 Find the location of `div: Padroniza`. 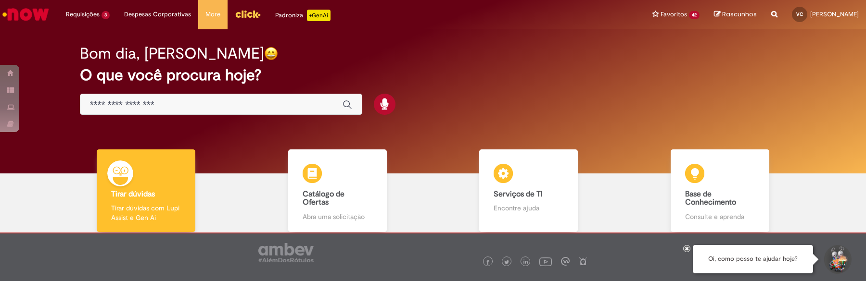

div: Padroniza is located at coordinates (303, 15).